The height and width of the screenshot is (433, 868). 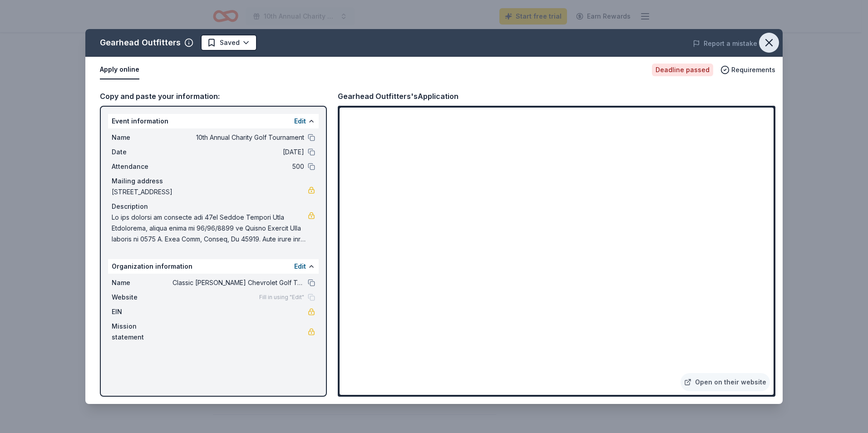 What do you see at coordinates (725, 382) in the screenshot?
I see `a: Open on their website` at bounding box center [725, 382].